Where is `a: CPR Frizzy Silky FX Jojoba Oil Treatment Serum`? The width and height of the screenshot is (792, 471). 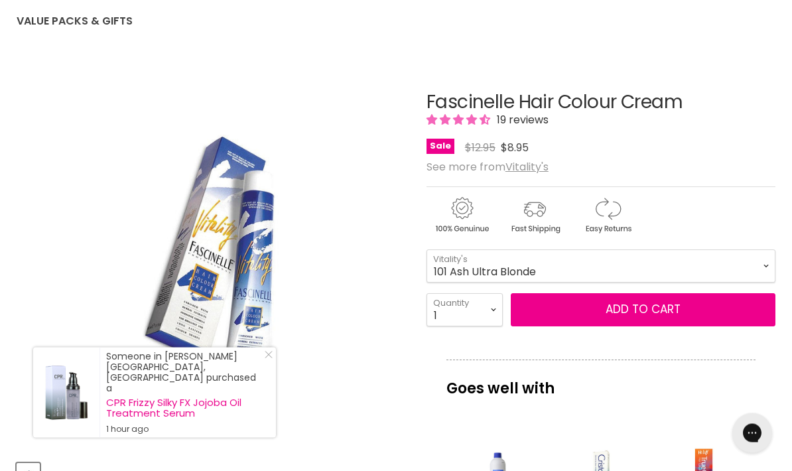 a: CPR Frizzy Silky FX Jojoba Oil Treatment Serum is located at coordinates (184, 408).